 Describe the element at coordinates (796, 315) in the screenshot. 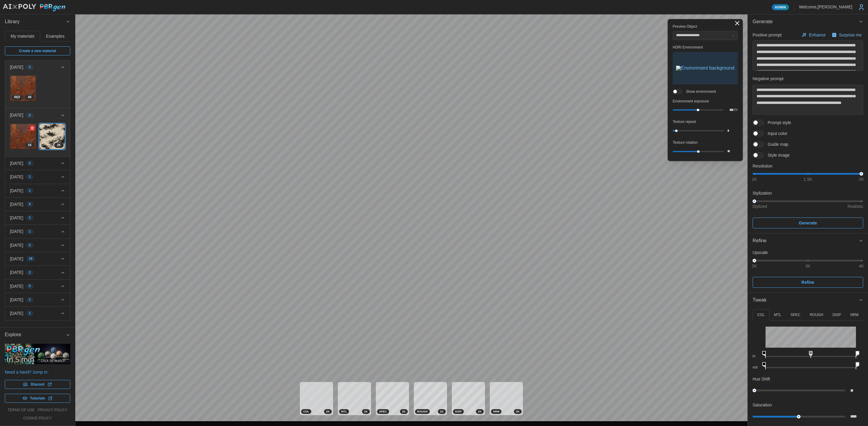

I see `p: SPEC` at that location.